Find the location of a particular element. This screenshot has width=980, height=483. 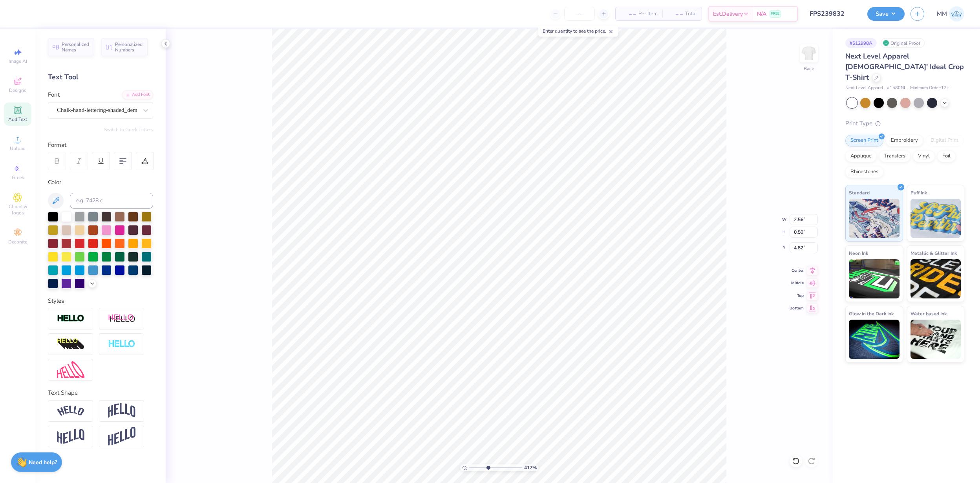

img: Puff Ink is located at coordinates (936, 218).